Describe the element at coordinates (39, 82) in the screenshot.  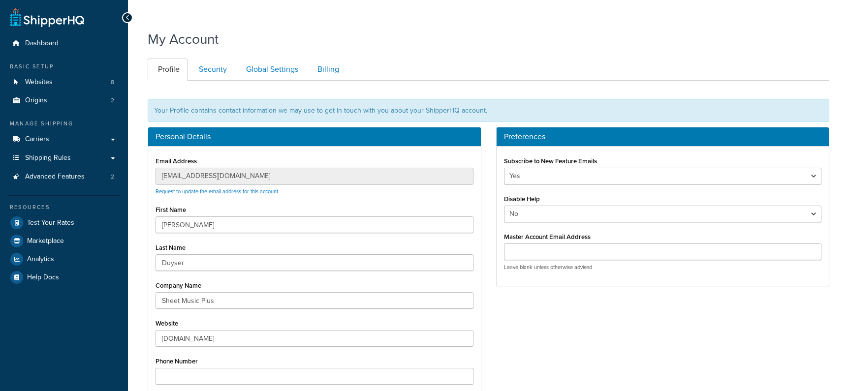
I see `span: Websites` at that location.